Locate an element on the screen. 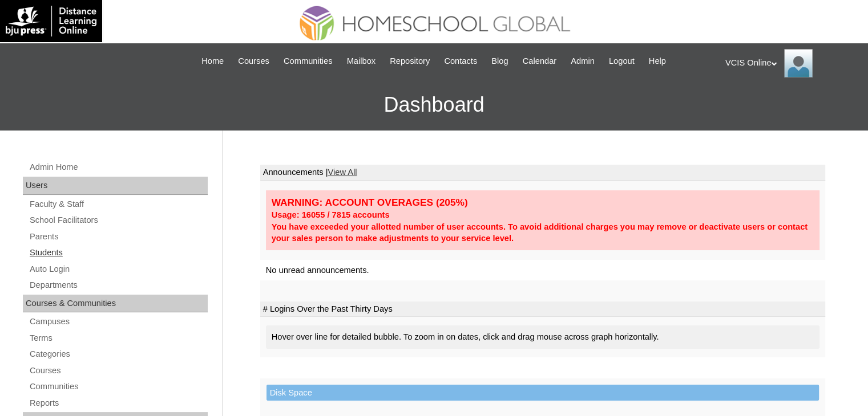 Image resolution: width=868 pixels, height=416 pixels. div: WARNING: ACCOUNT OVERAGES (205%) is located at coordinates (543, 202).